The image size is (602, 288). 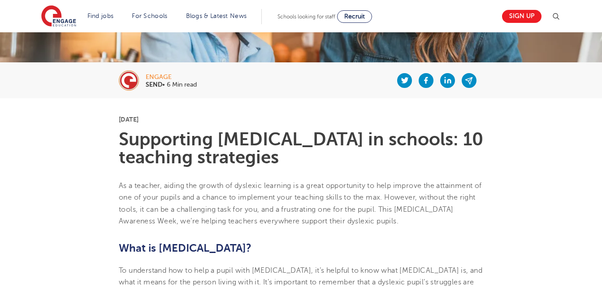 I want to click on b: SEND, so click(x=154, y=84).